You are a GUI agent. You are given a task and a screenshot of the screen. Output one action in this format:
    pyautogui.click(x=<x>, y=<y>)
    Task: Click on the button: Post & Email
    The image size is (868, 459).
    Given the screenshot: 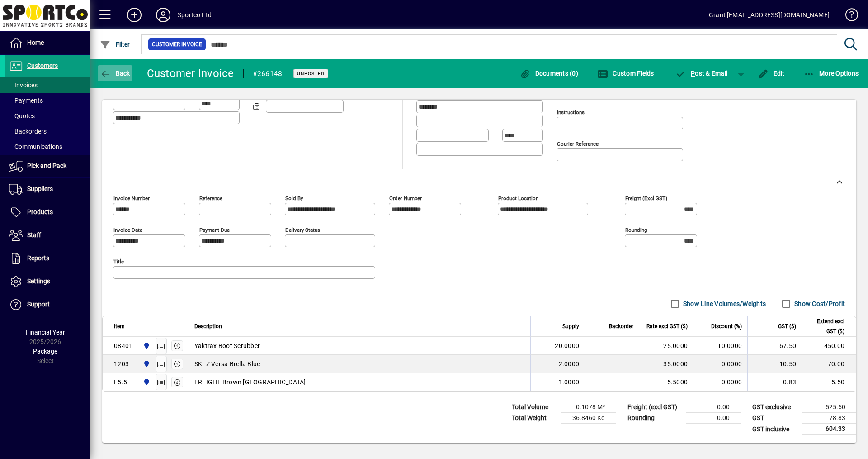 What is the action you would take?
    pyautogui.click(x=702, y=74)
    